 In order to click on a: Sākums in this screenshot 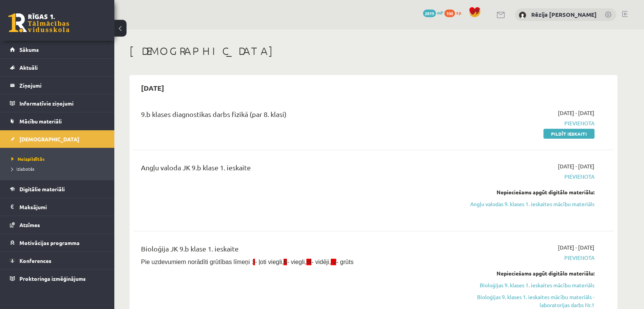, I will do `click(57, 50)`.